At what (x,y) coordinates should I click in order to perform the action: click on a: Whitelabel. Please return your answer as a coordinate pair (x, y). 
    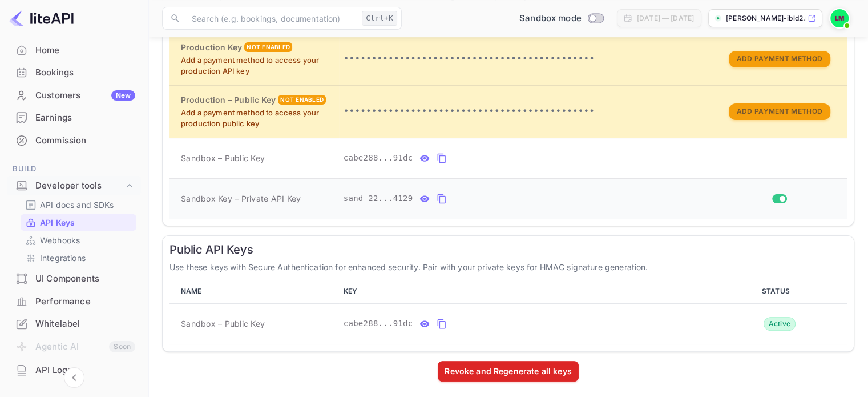
    Looking at the image, I should click on (74, 324).